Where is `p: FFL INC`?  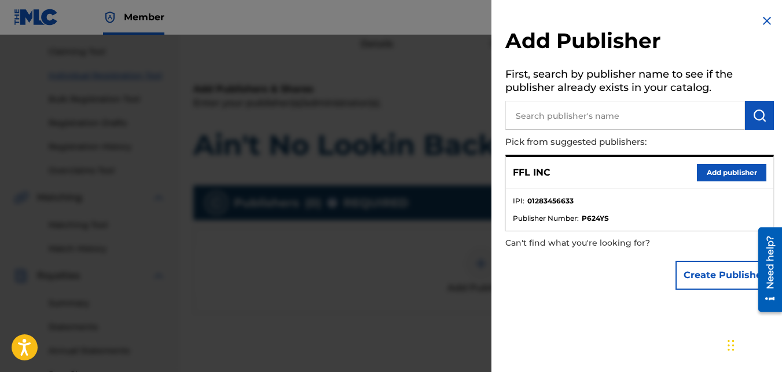
p: FFL INC is located at coordinates (532, 173).